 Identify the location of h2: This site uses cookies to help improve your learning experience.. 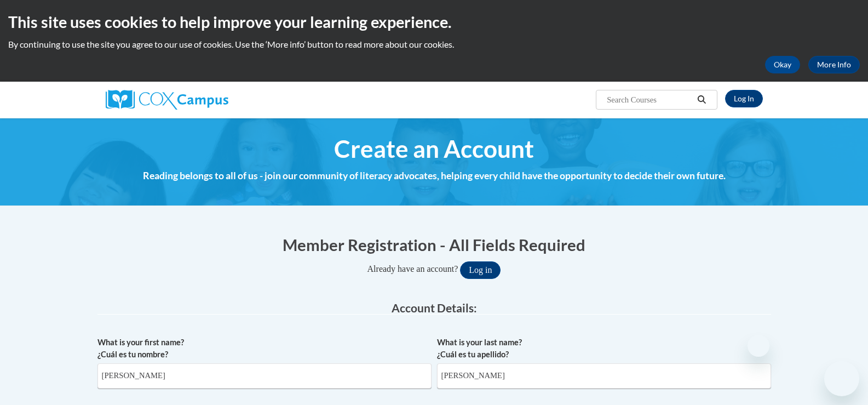
(434, 22).